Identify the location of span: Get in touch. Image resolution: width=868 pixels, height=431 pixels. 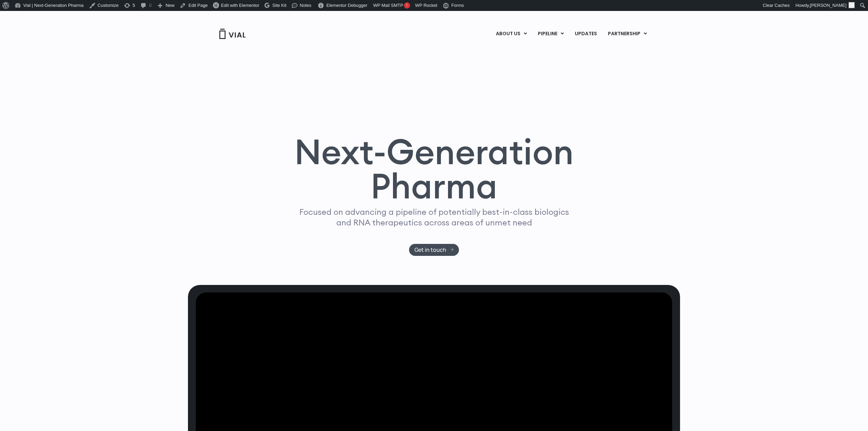
(430, 250).